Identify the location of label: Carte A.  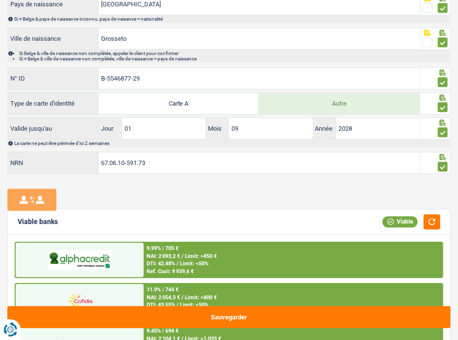
(179, 103).